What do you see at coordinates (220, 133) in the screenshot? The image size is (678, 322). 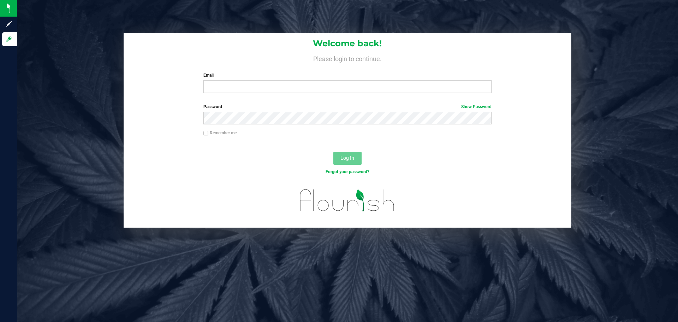 I see `label: Remember me` at bounding box center [220, 133].